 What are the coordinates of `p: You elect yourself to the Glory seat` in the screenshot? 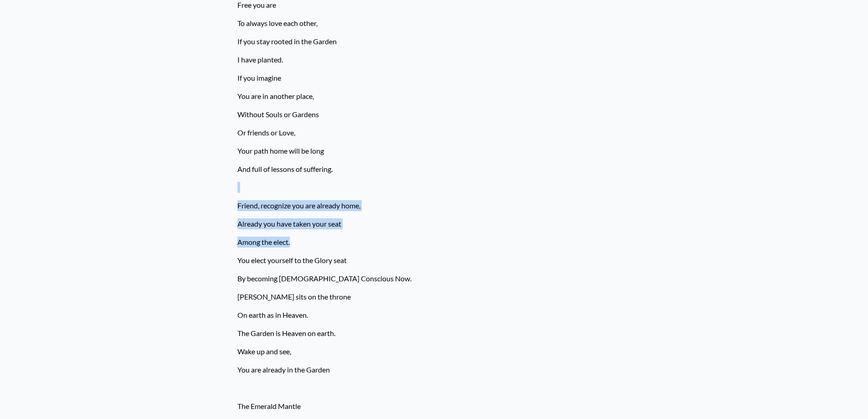 It's located at (434, 260).